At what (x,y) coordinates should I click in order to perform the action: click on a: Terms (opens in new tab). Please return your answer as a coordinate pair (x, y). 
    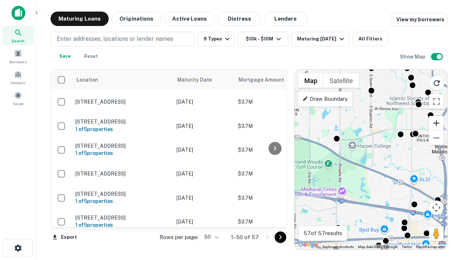
    Looking at the image, I should click on (407, 247).